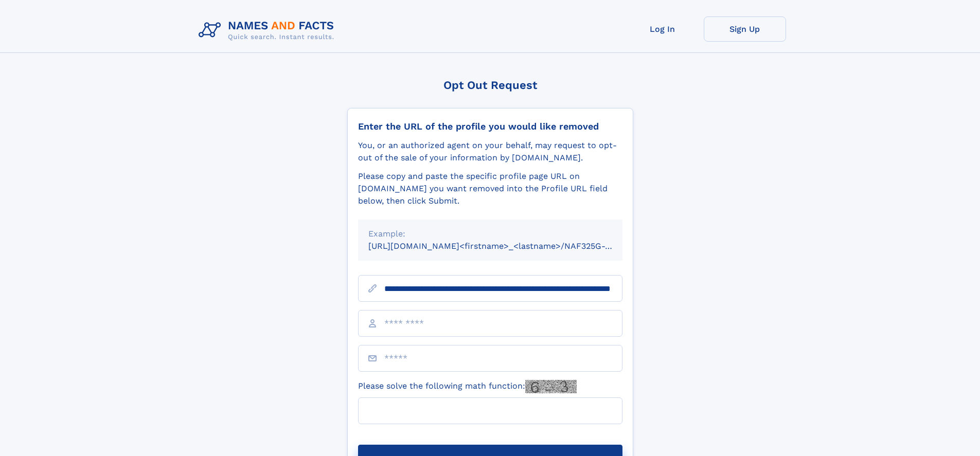 This screenshot has width=980, height=456. Describe the element at coordinates (268, 30) in the screenshot. I see `img: Logo Names and Facts` at that location.